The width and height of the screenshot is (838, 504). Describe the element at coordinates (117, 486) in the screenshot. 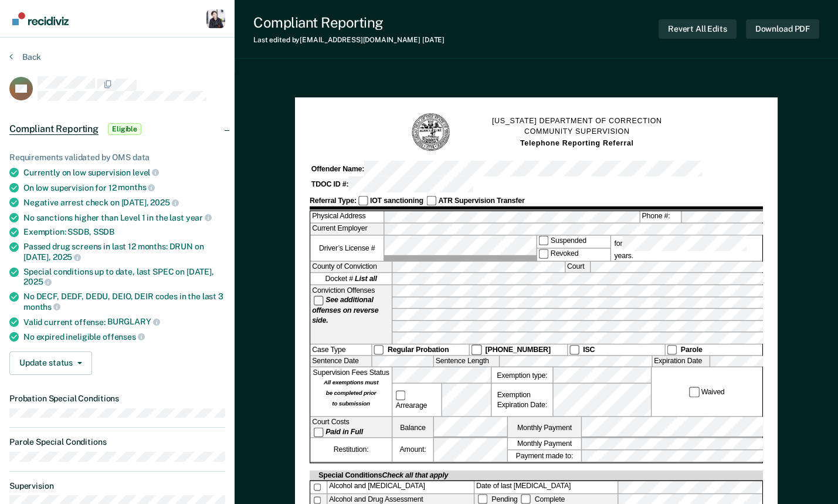

I see `dt: Supervision` at that location.